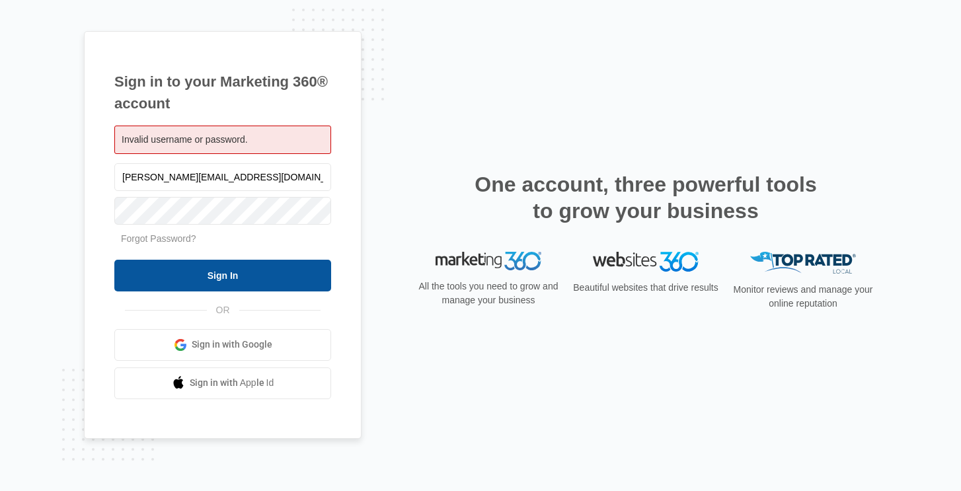  Describe the element at coordinates (488, 261) in the screenshot. I see `img: Marketing 360` at that location.